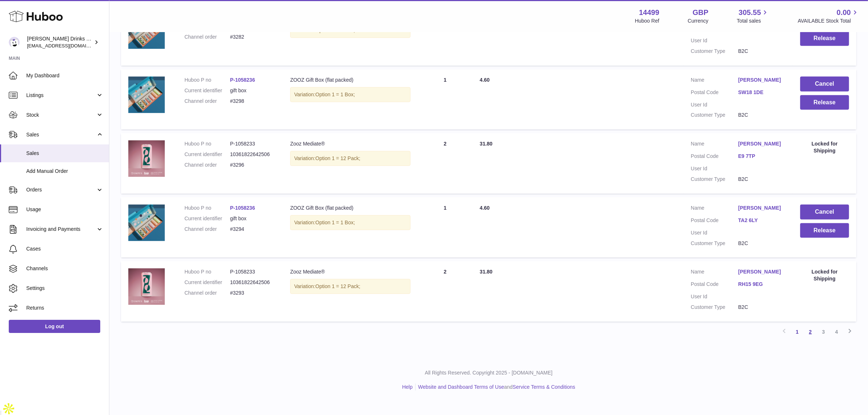 Image resolution: width=868 pixels, height=415 pixels. What do you see at coordinates (828, 16) in the screenshot?
I see `a: 0.00 AVAILABLE Stock Total` at bounding box center [828, 16].